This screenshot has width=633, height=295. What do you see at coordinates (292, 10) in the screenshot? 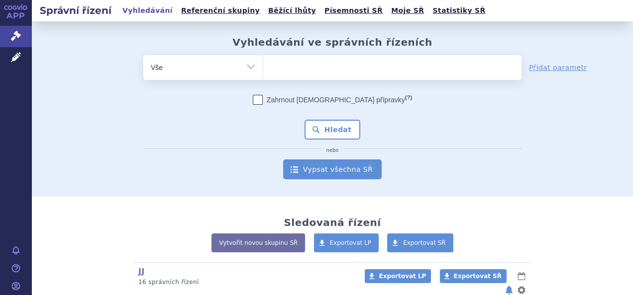
I see `a: Běžící lhůty` at bounding box center [292, 10].